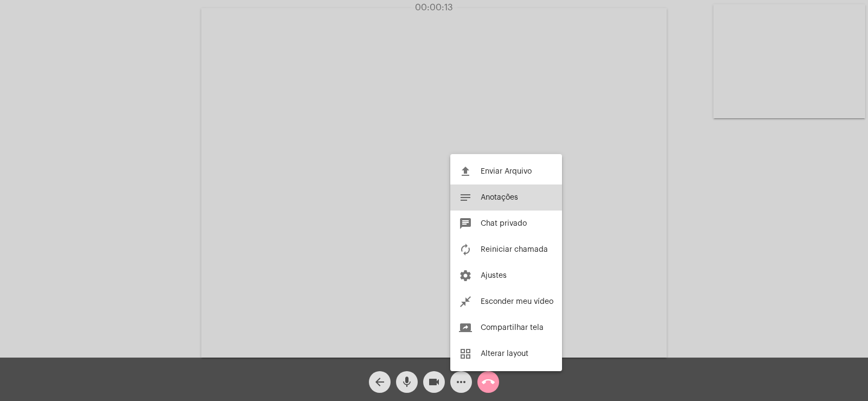 The width and height of the screenshot is (868, 401). What do you see at coordinates (494, 276) in the screenshot?
I see `span: Ajustes` at bounding box center [494, 276].